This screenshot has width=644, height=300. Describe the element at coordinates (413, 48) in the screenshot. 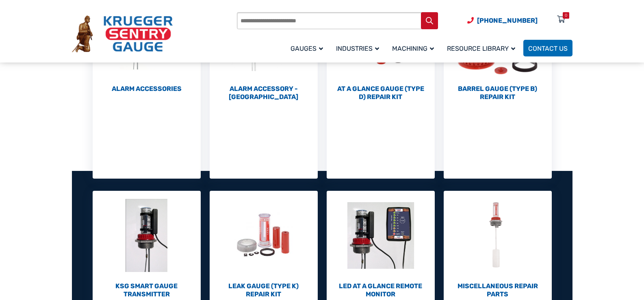

I see `span: Machining` at that location.